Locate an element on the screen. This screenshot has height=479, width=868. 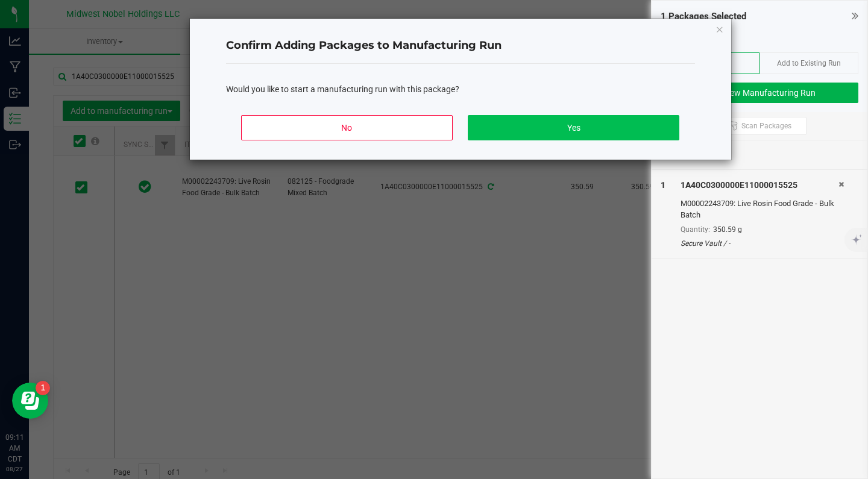
span: 1 is located at coordinates (8, 7).